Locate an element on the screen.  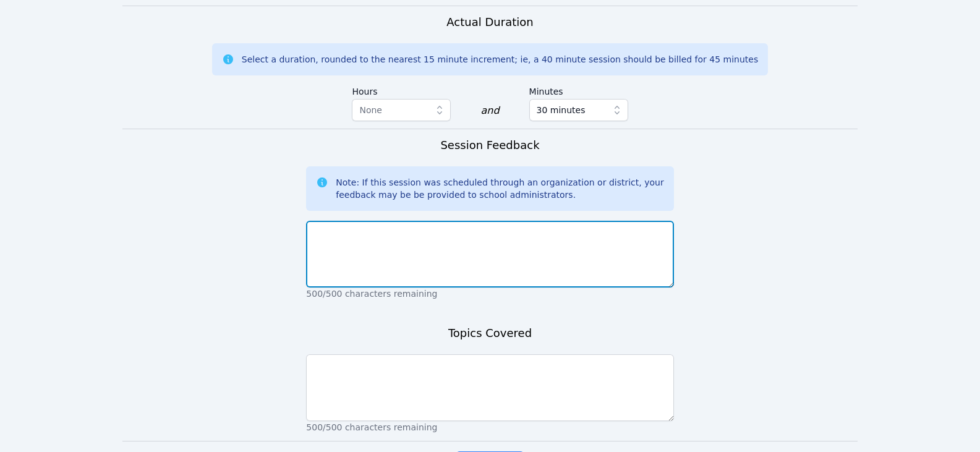
div: Select a duration, rounded to the nearest 15 minute increment; ie, a 40 minute session should be ... is located at coordinates (500, 59).